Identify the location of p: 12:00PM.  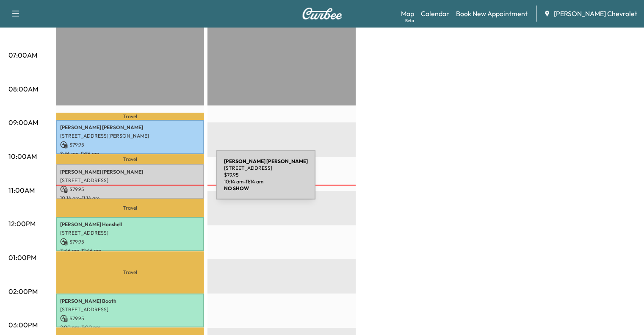
(22, 224).